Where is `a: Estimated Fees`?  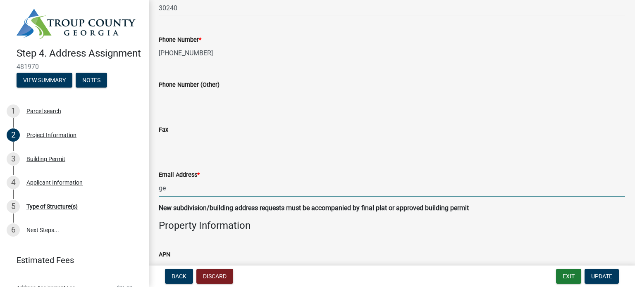
a: Estimated Fees is located at coordinates (71, 260).